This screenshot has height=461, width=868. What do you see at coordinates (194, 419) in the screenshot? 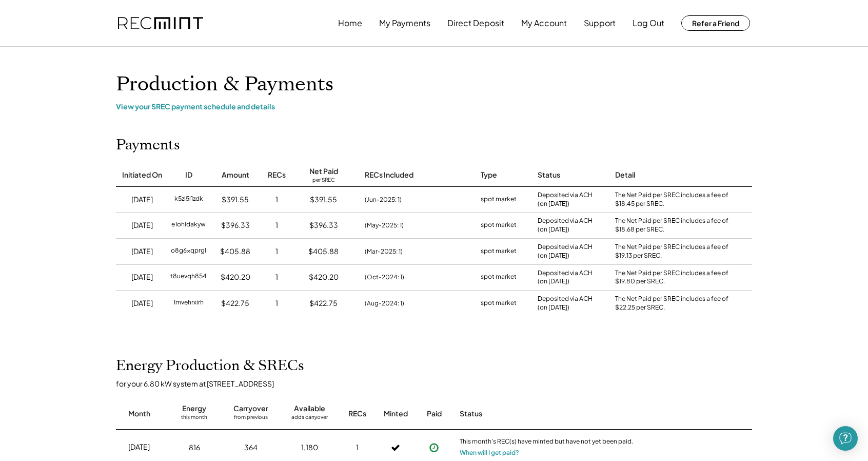
I see `div: this month` at bounding box center [194, 419].